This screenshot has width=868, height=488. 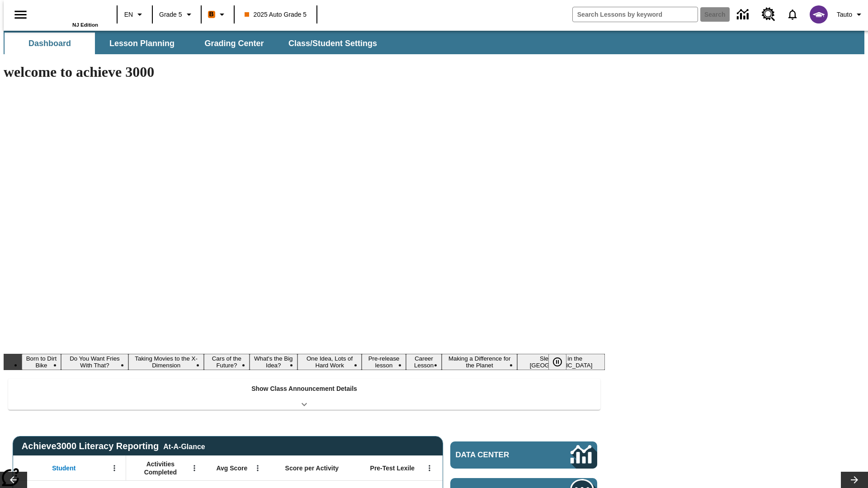 What do you see at coordinates (94, 362) in the screenshot?
I see `button: Slide 2 Do You Want Fries With That?` at bounding box center [94, 362].